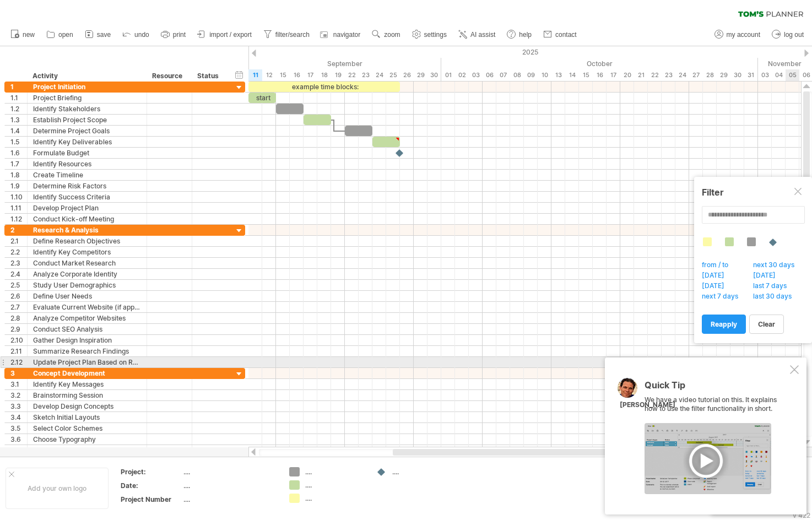 The width and height of the screenshot is (812, 520). Describe the element at coordinates (209, 76) in the screenshot. I see `div: Status` at that location.